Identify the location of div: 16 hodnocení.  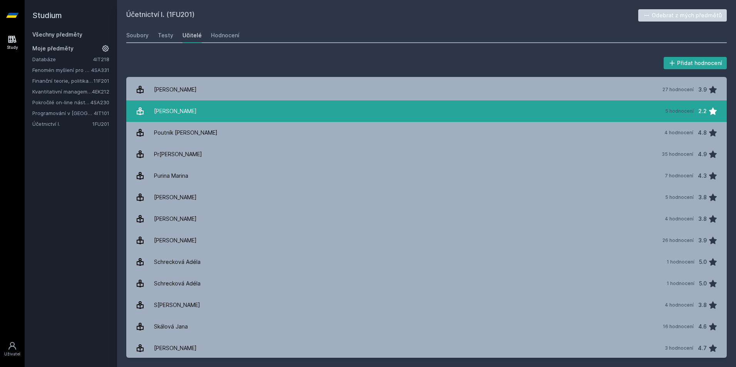
(678, 327).